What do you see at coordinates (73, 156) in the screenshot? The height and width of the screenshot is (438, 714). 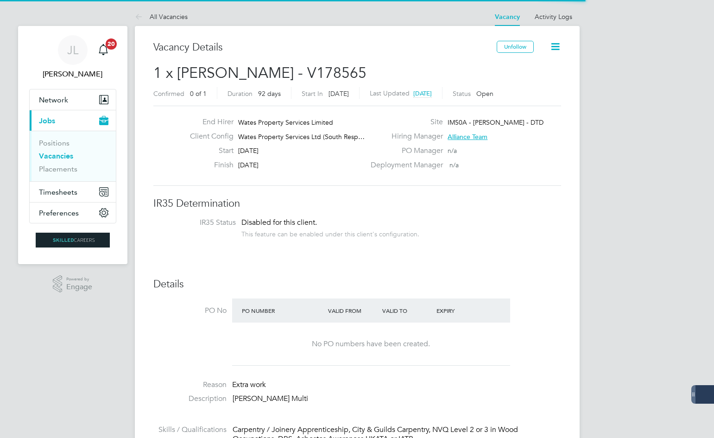 I see `div: Jobs` at bounding box center [73, 156].